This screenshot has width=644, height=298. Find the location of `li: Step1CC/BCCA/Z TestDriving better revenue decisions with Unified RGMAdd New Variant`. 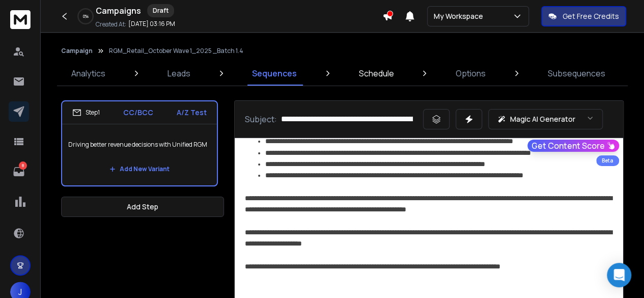

li: Step1CC/BCCA/Z TestDriving better revenue decisions with Unified RGMAdd New Variant is located at coordinates (140, 143).